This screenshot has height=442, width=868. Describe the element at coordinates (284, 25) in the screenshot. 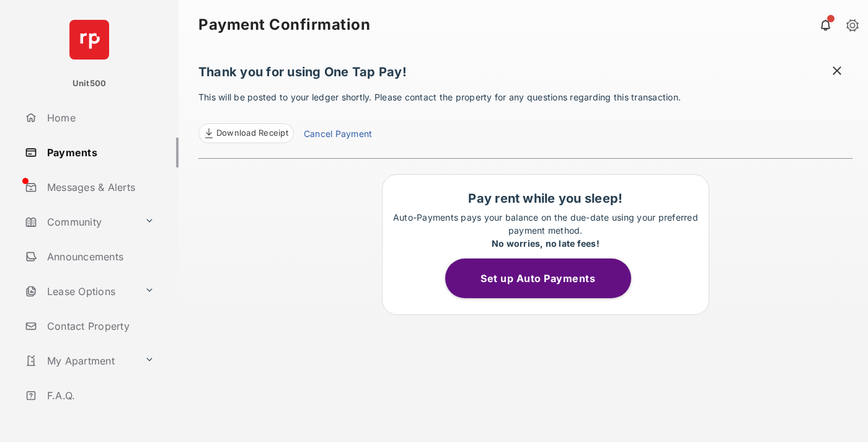

I see `strong: Payment Confirmation` at that location.